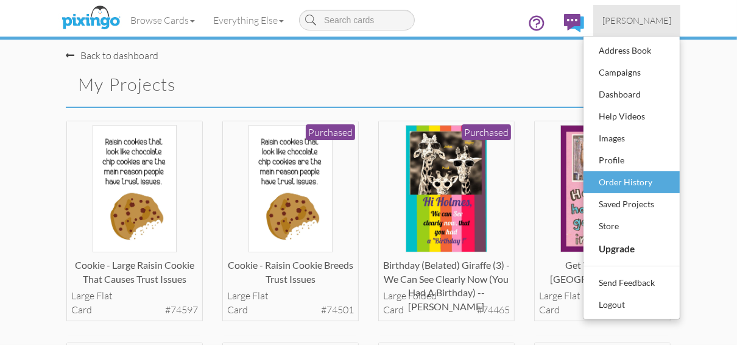 The width and height of the screenshot is (737, 345). Describe the element at coordinates (337, 309) in the screenshot. I see `span: #74501` at that location.